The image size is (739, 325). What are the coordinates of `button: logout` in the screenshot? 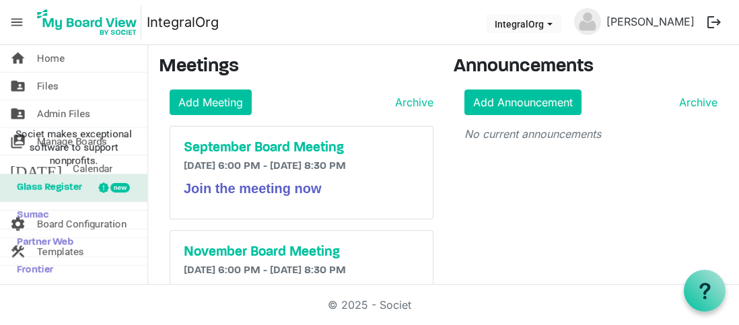 It's located at (714, 22).